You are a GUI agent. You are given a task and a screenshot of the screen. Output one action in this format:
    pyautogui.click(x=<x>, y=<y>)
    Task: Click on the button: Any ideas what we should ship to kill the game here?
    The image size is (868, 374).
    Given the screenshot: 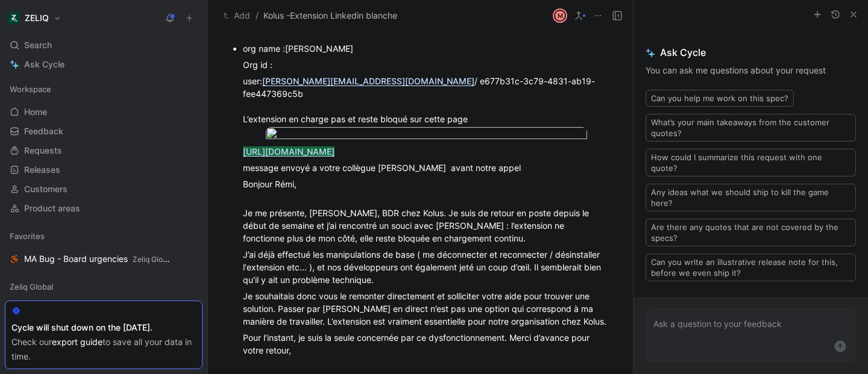 What is the action you would take?
    pyautogui.click(x=750, y=197)
    